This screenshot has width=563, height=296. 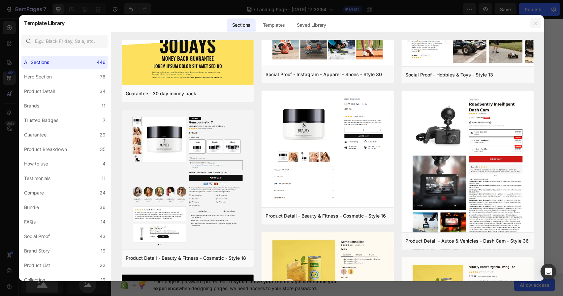 I want to click on div: 35, so click(x=103, y=149).